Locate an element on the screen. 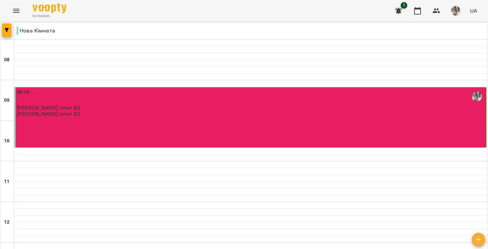 Image resolution: width=488 pixels, height=249 pixels. button: UA is located at coordinates (473, 11).